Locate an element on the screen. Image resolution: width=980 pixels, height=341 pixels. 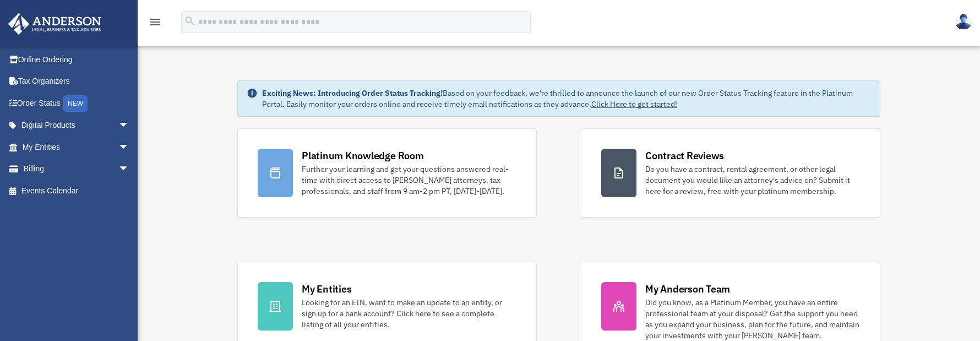
div: Did you know, as a Platinum Member, you have an entire professional team at your disposal? Get th... is located at coordinates (753, 319).